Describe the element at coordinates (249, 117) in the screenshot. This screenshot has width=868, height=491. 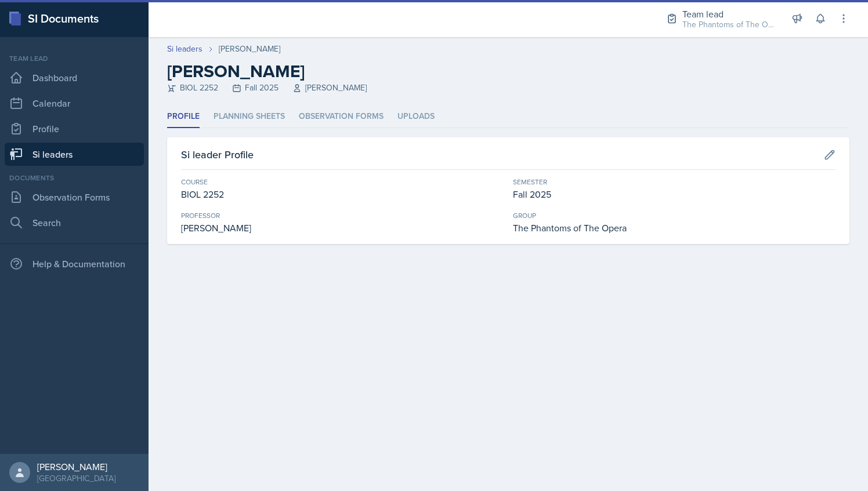
I see `li: Planning Sheets` at that location.